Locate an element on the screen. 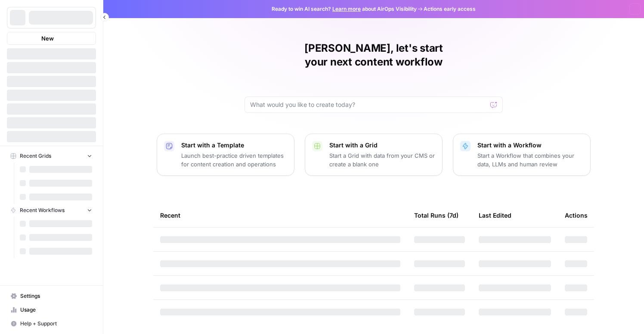 This screenshot has width=644, height=334. div: Total Runs (7d) is located at coordinates (436, 215).